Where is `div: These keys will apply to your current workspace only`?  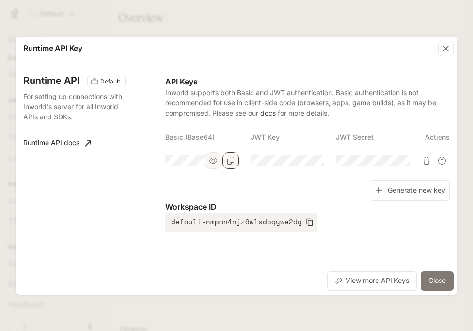
div: These keys will apply to your current workspace only is located at coordinates (106, 81).